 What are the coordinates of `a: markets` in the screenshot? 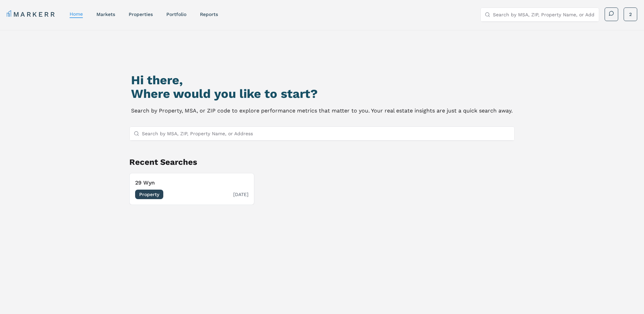 It's located at (106, 14).